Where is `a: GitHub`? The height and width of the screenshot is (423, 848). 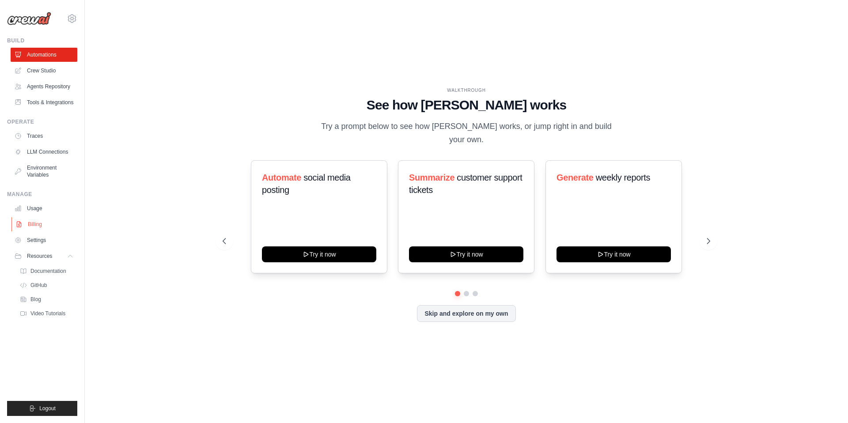 a: GitHub is located at coordinates (46, 285).